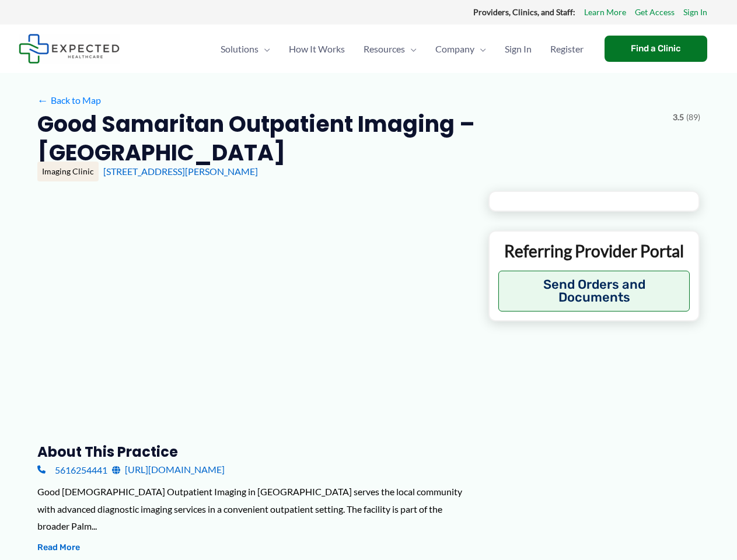 This screenshot has width=737, height=560. I want to click on div: Find a Clinic, so click(656, 48).